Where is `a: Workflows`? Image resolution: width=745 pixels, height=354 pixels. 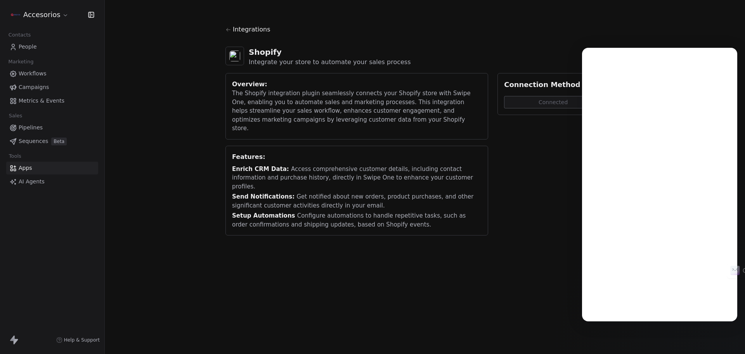 a: Workflows is located at coordinates (52, 73).